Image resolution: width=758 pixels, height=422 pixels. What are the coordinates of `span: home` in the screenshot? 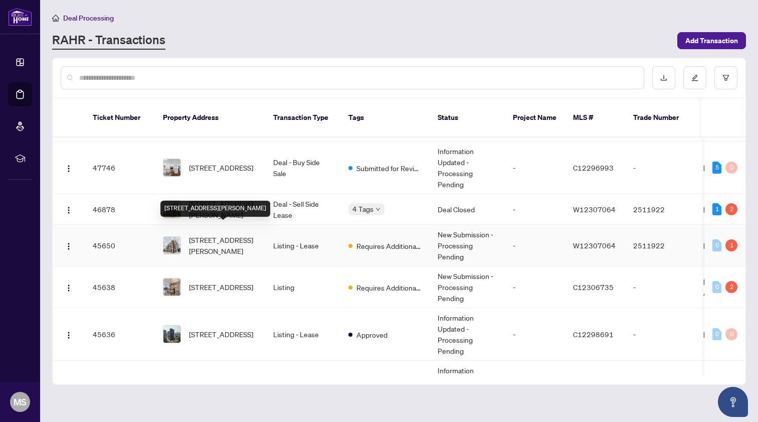 It's located at (56, 18).